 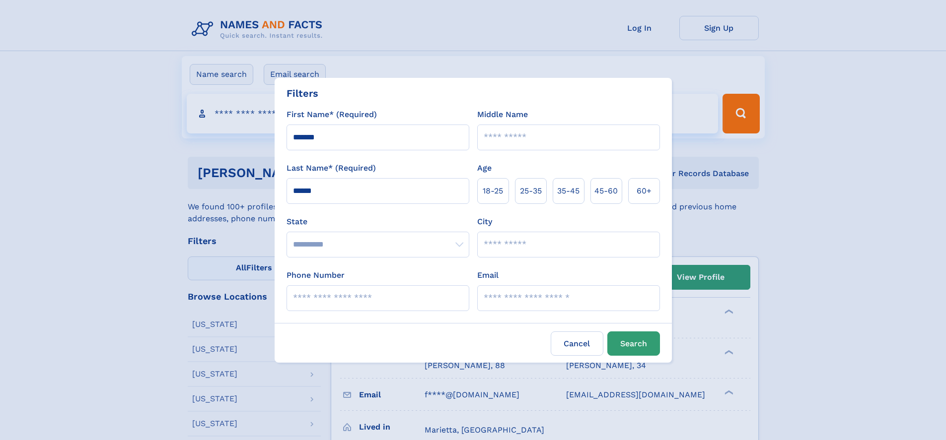 I want to click on div: Filters, so click(x=302, y=93).